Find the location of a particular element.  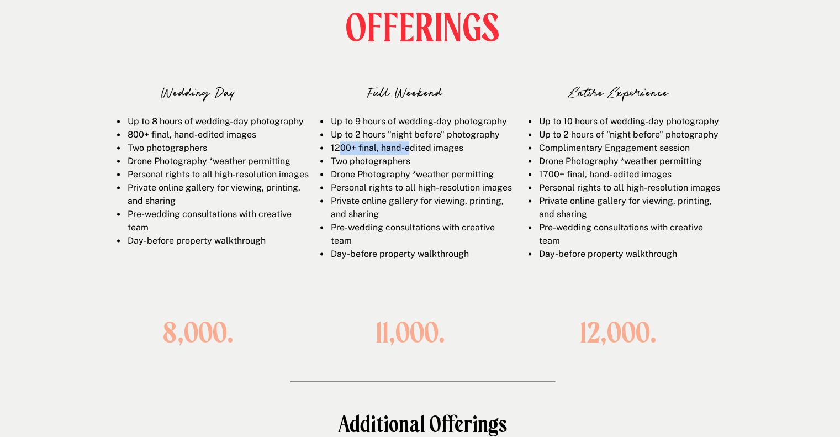

li: 800+ final, hand-edited images is located at coordinates (218, 135).